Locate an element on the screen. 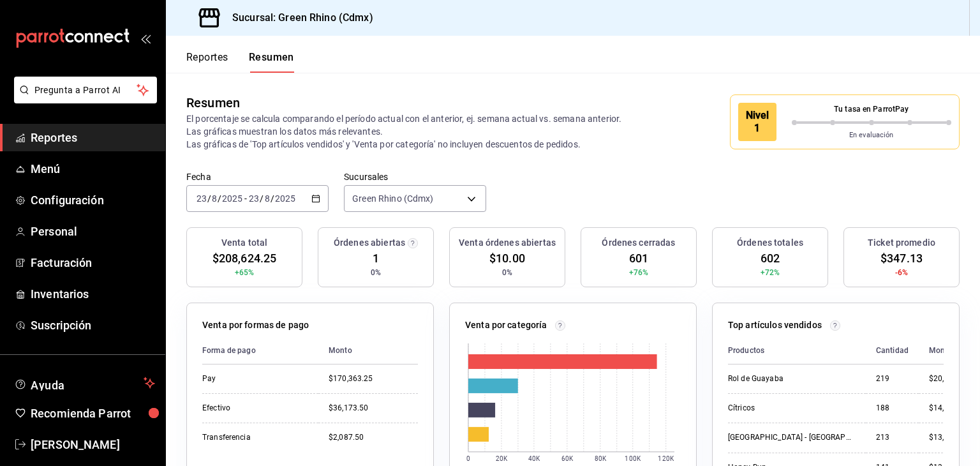 The image size is (980, 466). span: Menú is located at coordinates (93, 169).